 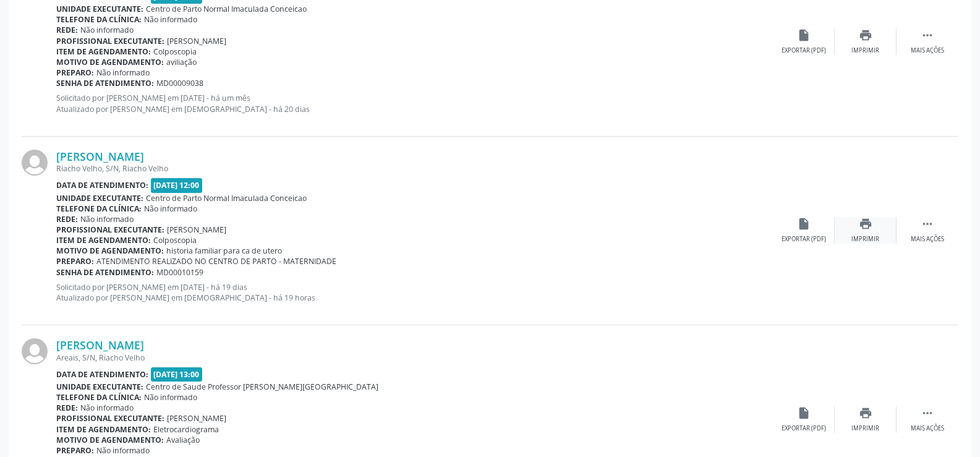 I want to click on span: Avaliação, so click(x=183, y=440).